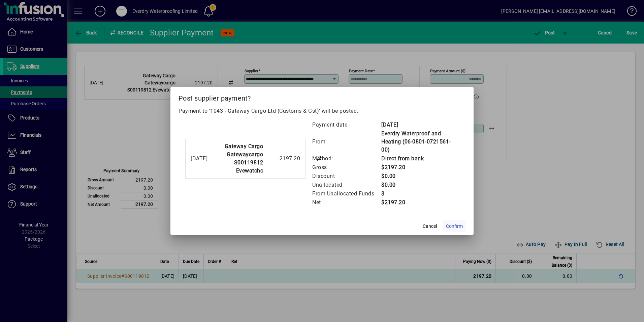  What do you see at coordinates (346, 194) in the screenshot?
I see `td: From Unallocated Funds` at bounding box center [346, 194].